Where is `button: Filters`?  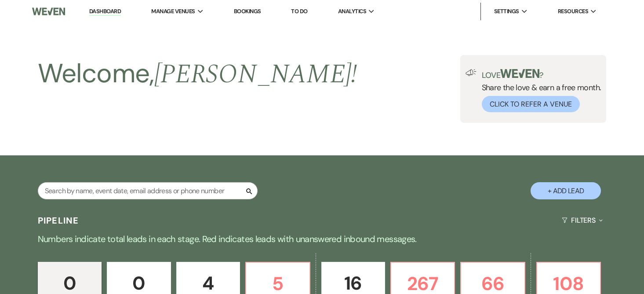 button: Filters is located at coordinates (582, 220).